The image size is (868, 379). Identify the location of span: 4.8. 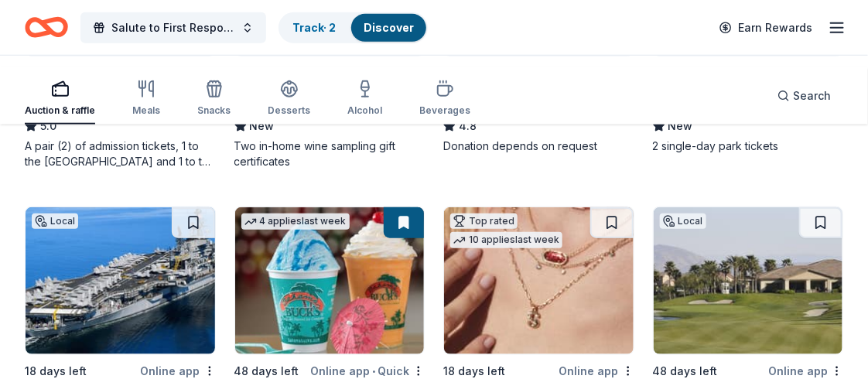
(467, 126).